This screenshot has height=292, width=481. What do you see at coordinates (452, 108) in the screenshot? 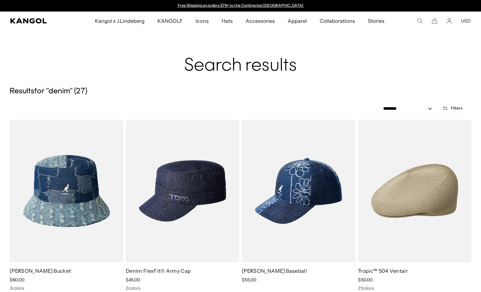
I see `button: Open filters` at bounding box center [452, 108].